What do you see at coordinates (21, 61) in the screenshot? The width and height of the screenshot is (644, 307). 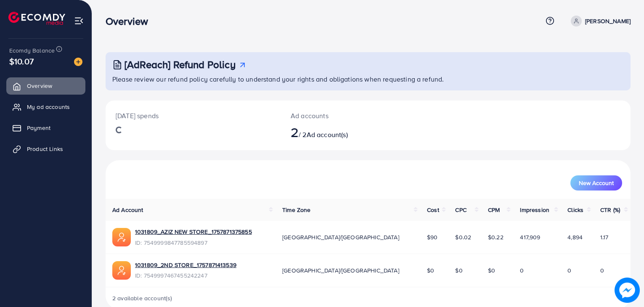 I see `span: $10.07` at bounding box center [21, 61].